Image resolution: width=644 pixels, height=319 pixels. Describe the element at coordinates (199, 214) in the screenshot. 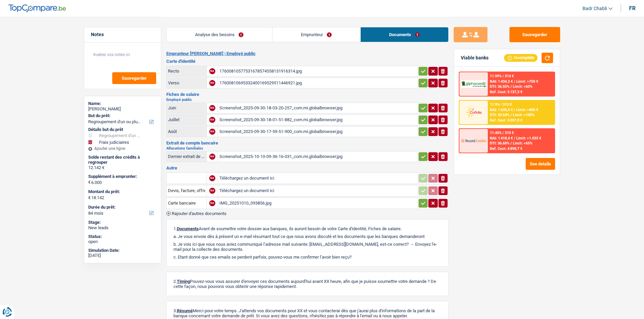

I see `span: Rajouter d'autres documents` at that location.